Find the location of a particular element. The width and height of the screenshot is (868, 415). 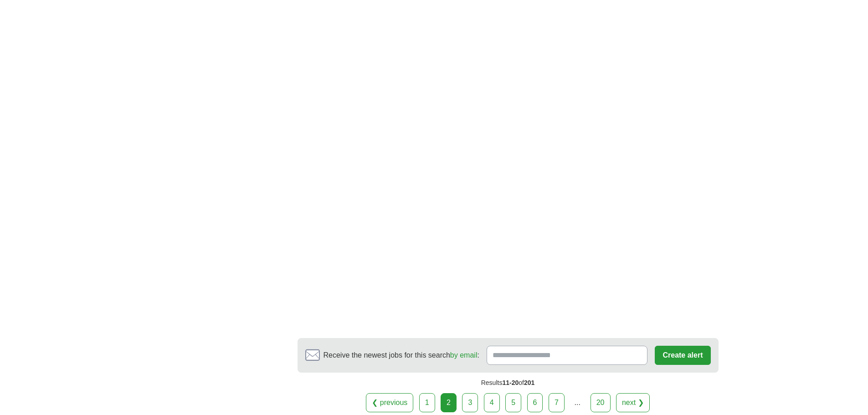

a: next ❯ is located at coordinates (633, 403).